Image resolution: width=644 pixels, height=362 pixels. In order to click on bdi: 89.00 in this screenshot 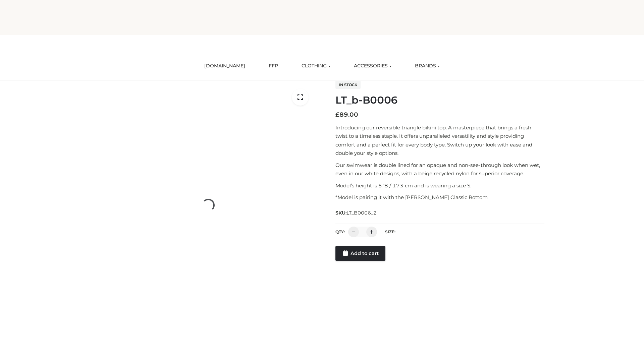, I will do `click(347, 115)`.